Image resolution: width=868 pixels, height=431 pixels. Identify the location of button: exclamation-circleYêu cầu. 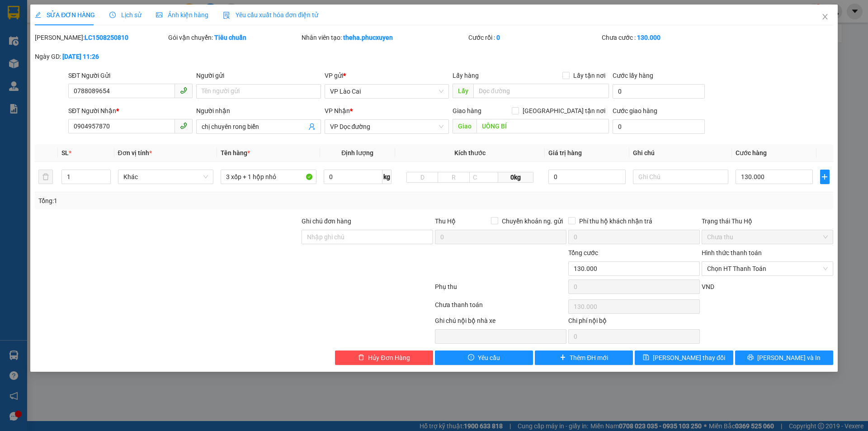
(484, 358).